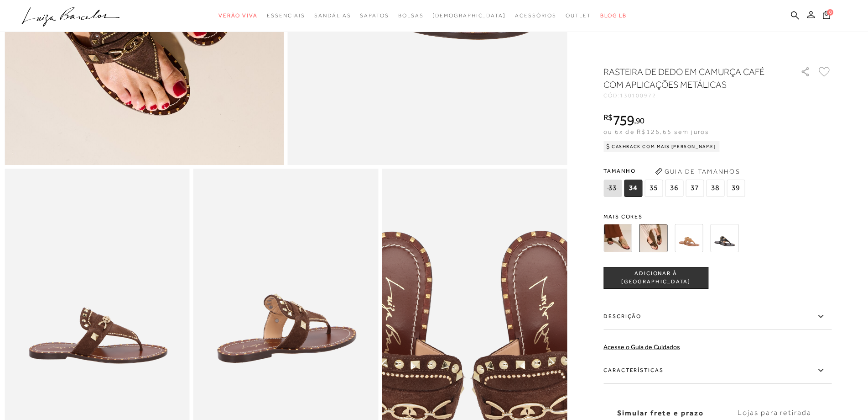  What do you see at coordinates (718, 316) in the screenshot?
I see `label: Descrição` at bounding box center [718, 316].